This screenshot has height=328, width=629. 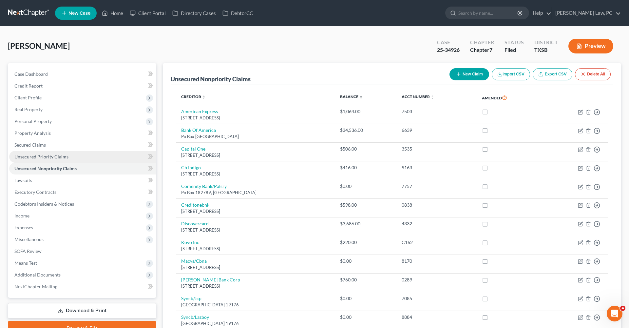 What do you see at coordinates (83, 192) in the screenshot?
I see `a: Executory Contracts` at bounding box center [83, 192].